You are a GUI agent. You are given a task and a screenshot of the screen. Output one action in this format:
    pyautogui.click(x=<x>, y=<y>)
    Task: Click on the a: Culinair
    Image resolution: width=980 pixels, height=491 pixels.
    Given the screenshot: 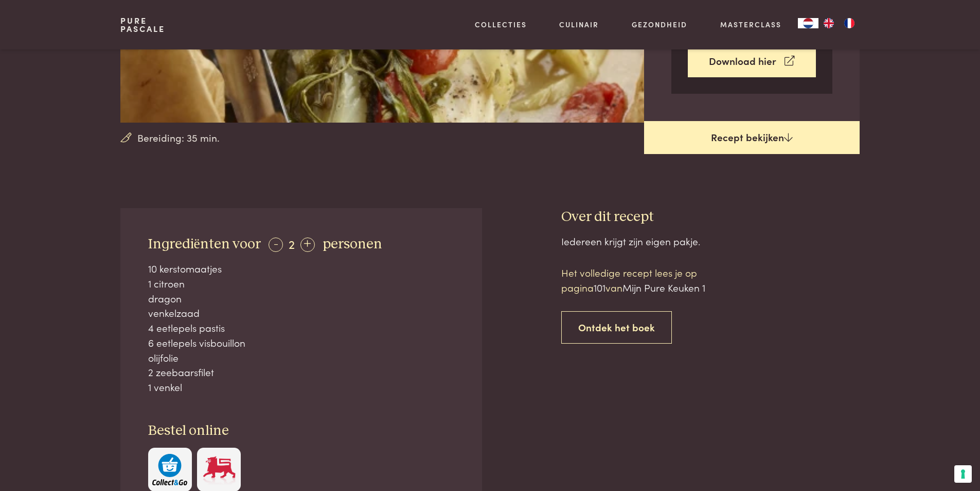 What is the action you would take?
    pyautogui.click(x=579, y=24)
    